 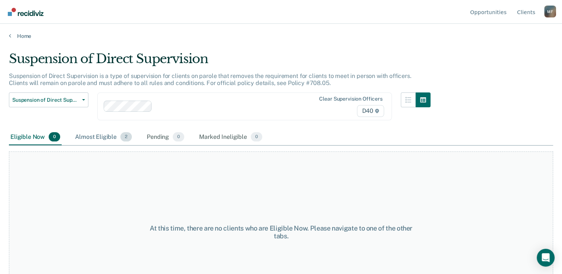 I want to click on div: M F, so click(x=550, y=12).